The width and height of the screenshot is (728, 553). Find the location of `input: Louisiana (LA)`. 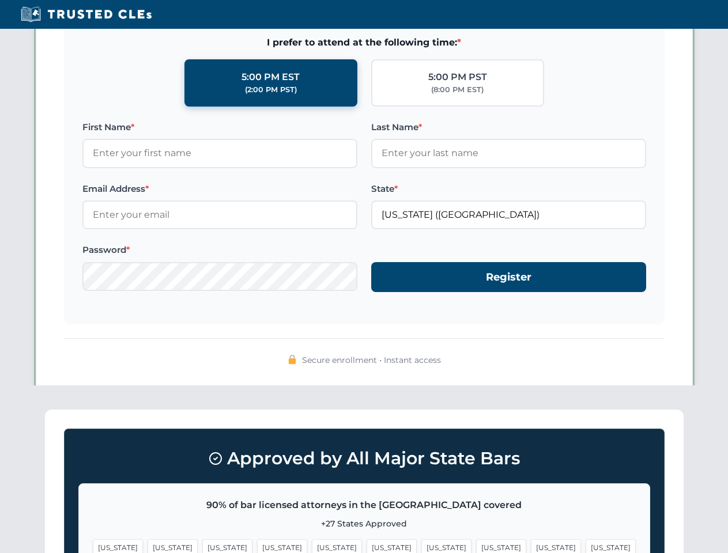

input: Louisiana (LA) is located at coordinates (508, 215).